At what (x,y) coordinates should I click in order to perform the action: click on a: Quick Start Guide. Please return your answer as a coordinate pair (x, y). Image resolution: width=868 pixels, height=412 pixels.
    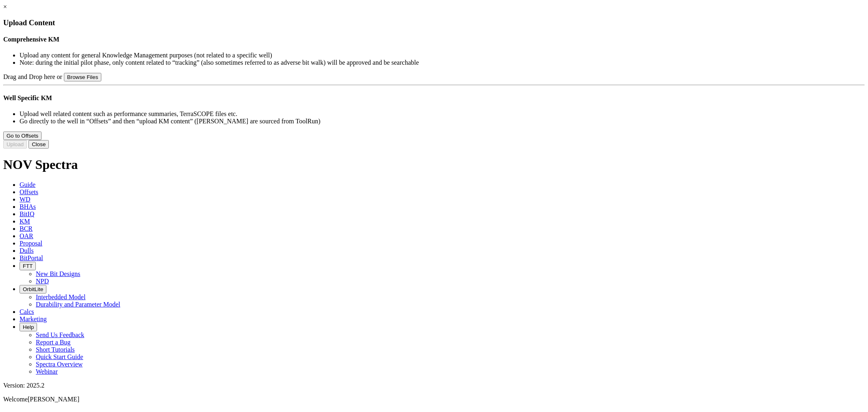
    Looking at the image, I should click on (59, 356).